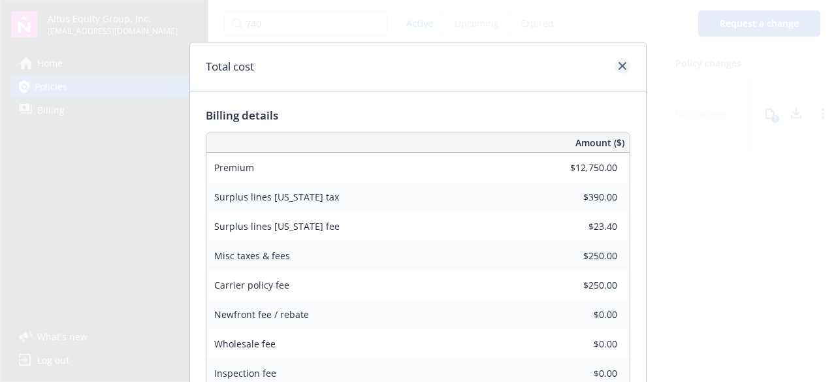  What do you see at coordinates (234, 167) in the screenshot?
I see `span: Premium` at bounding box center [234, 167].